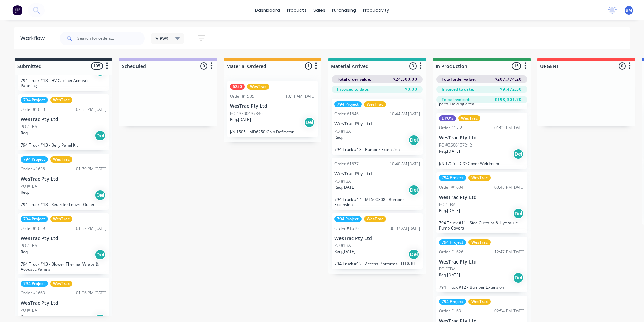 The width and height of the screenshot is (644, 322). What do you see at coordinates (64, 145) in the screenshot?
I see `p: 794 Truck #13 - Belly Panel Kit` at bounding box center [64, 145].